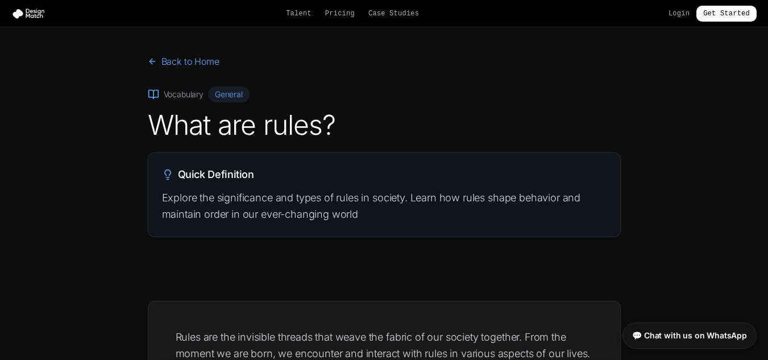  I want to click on a: Get Started, so click(726, 14).